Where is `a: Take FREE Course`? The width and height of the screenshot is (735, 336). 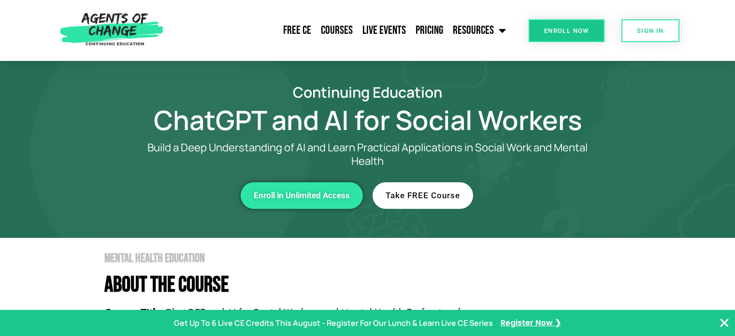 a: Take FREE Course is located at coordinates (423, 195).